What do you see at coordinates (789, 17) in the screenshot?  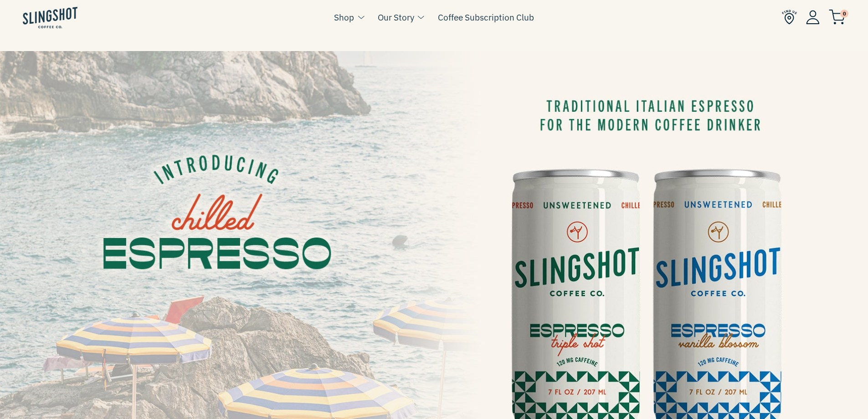 I see `img: Find Us` at bounding box center [789, 17].